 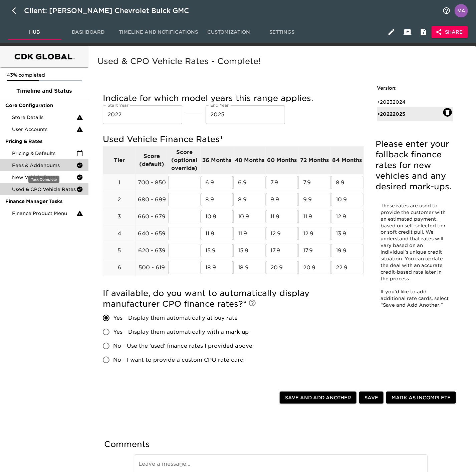 What do you see at coordinates (410, 114) in the screenshot?
I see `div: • 20222025` at bounding box center [410, 114].